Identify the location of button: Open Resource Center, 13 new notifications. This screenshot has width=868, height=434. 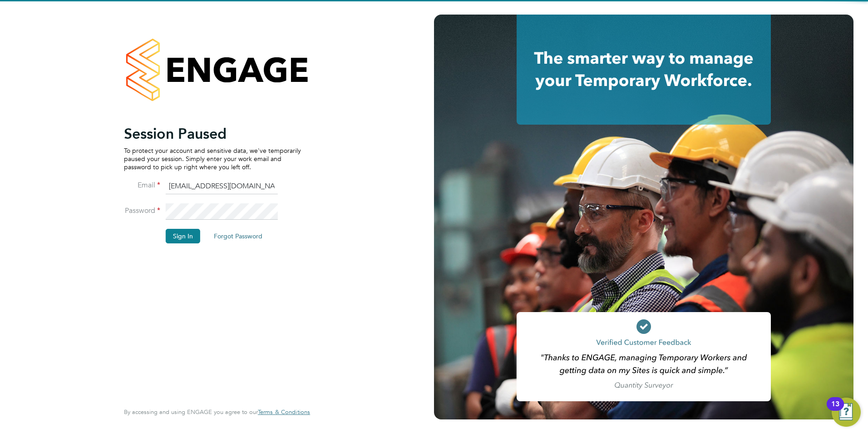
(847, 412).